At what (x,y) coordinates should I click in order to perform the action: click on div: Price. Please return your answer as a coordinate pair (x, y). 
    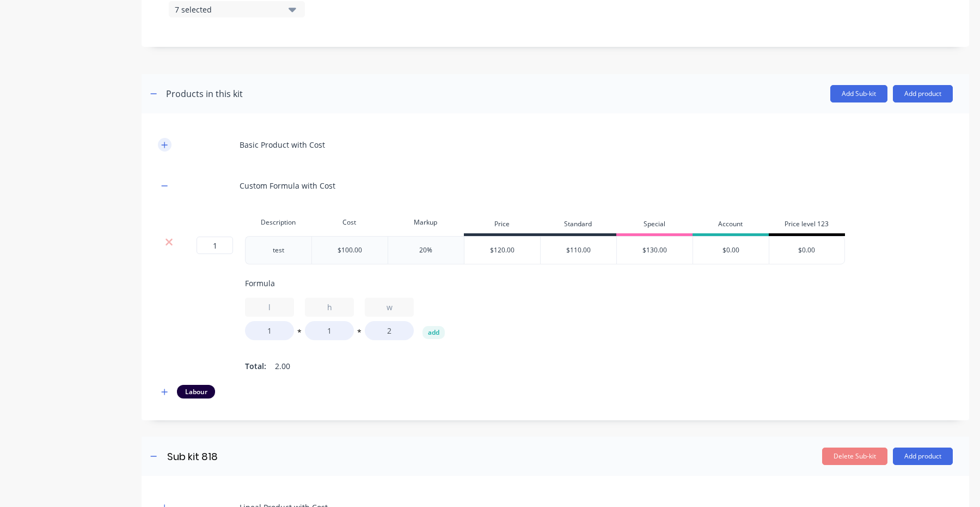
    Looking at the image, I should click on (502, 225).